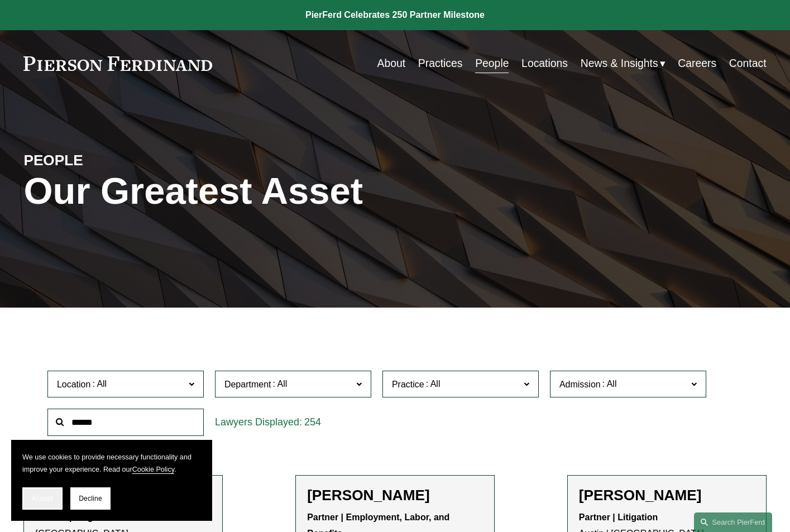 Image resolution: width=790 pixels, height=532 pixels. Describe the element at coordinates (618, 517) in the screenshot. I see `strong: Partner | Litigation` at that location.